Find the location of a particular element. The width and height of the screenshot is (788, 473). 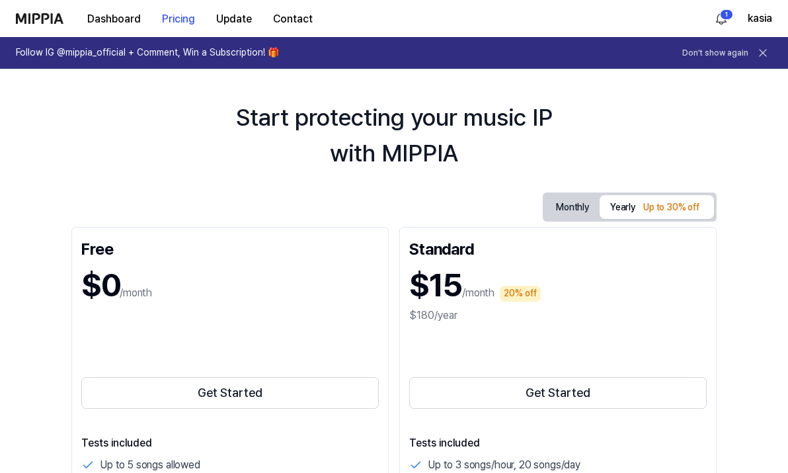

h1: Follow IG @mippia_official + Comment, Win a Subscription! 🎁 is located at coordinates (147, 53).